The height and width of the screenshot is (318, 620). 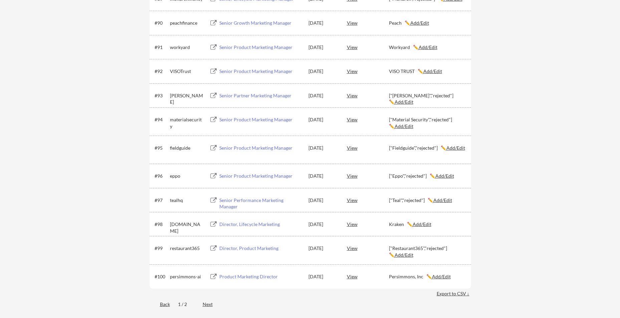 What do you see at coordinates (161, 225) in the screenshot?
I see `div: #98` at bounding box center [161, 225].